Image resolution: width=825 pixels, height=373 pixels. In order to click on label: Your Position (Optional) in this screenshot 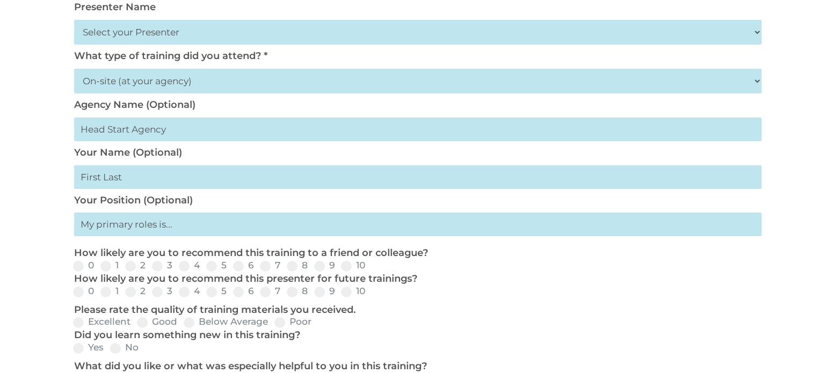, I will do `click(133, 200)`.